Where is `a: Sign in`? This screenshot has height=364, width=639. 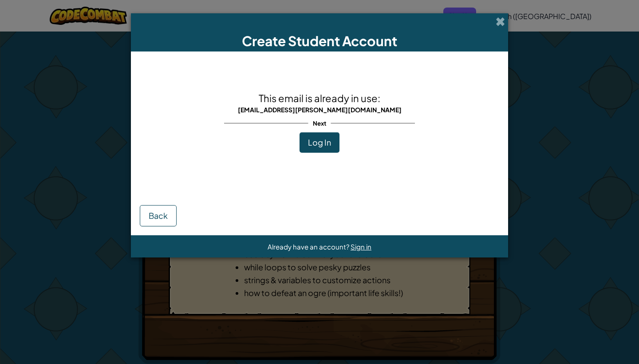
a: Sign in is located at coordinates (361, 246).